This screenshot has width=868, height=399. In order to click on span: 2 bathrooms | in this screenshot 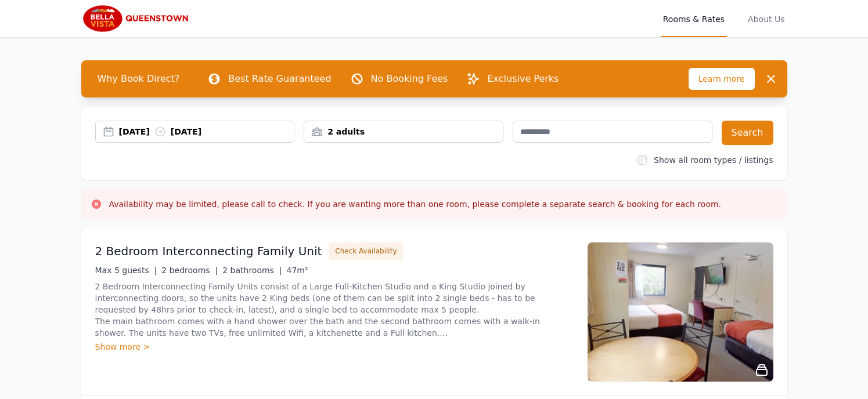, I will do `click(252, 270)`.